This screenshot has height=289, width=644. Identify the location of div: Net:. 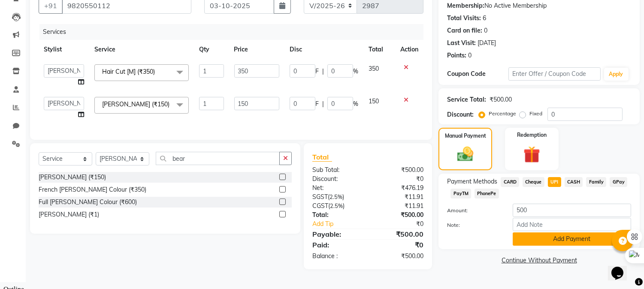
(337, 188).